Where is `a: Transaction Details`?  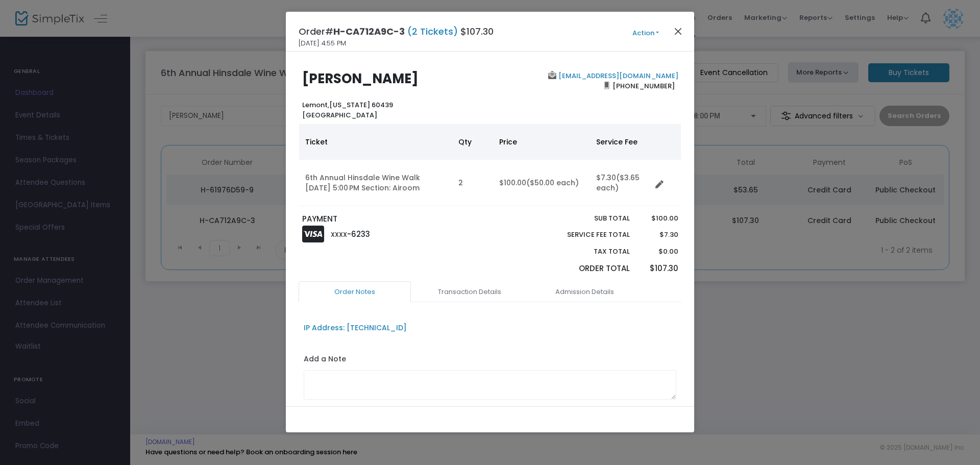 a: Transaction Details is located at coordinates (469, 292).